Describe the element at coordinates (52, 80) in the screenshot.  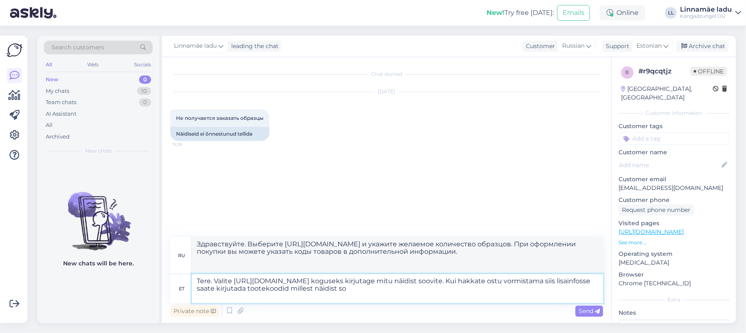
I see `div: New` at that location.